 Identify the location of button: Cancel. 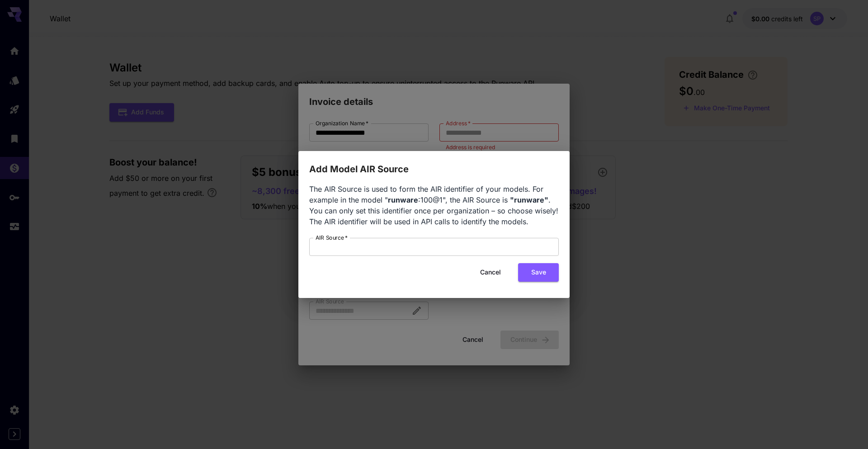
(490, 272).